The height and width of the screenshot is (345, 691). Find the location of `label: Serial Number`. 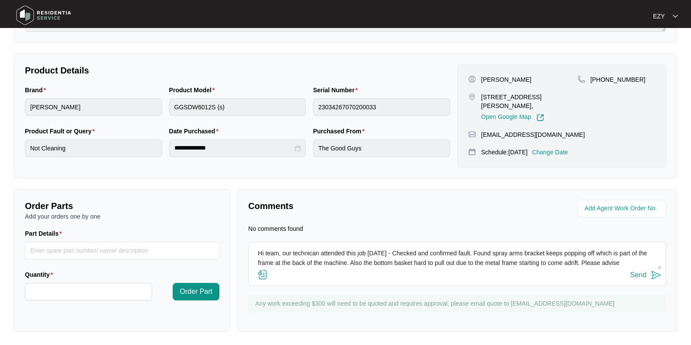

label: Serial Number is located at coordinates (337, 90).